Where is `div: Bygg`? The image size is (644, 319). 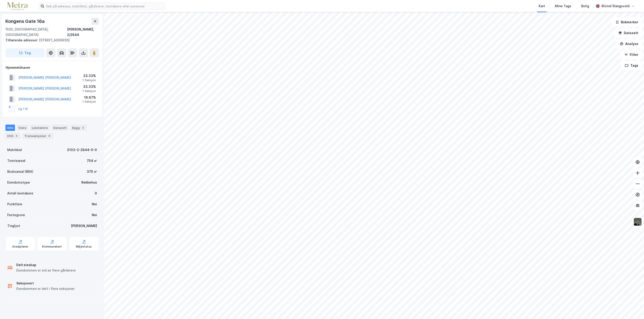
div: Bygg is located at coordinates (79, 128).